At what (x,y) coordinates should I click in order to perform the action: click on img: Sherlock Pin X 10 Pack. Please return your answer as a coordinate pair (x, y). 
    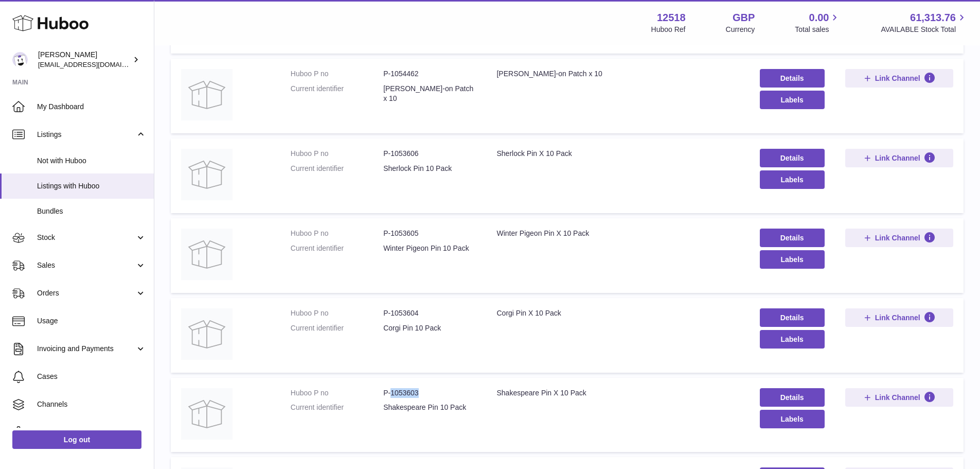
    Looking at the image, I should click on (207, 175).